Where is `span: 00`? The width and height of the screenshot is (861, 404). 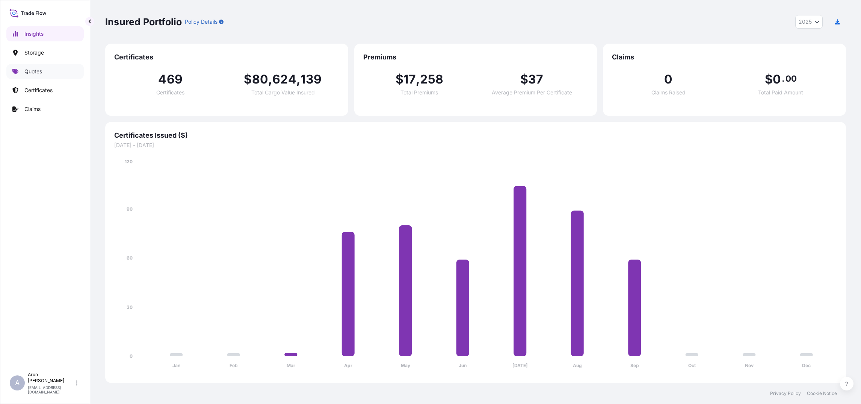 span: 00 is located at coordinates (791, 79).